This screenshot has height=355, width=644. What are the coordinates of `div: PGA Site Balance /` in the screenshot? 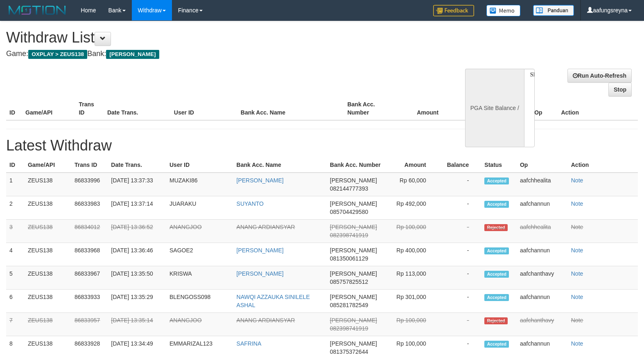 It's located at (495, 108).